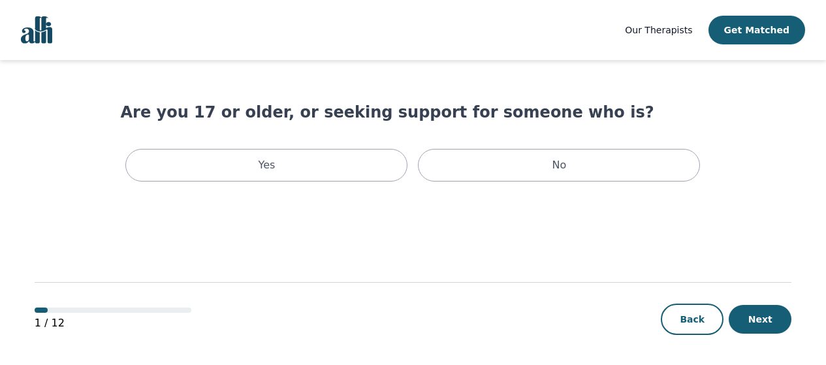  I want to click on h1: Are you 17 or older, or seeking support for someone who is?, so click(413, 112).